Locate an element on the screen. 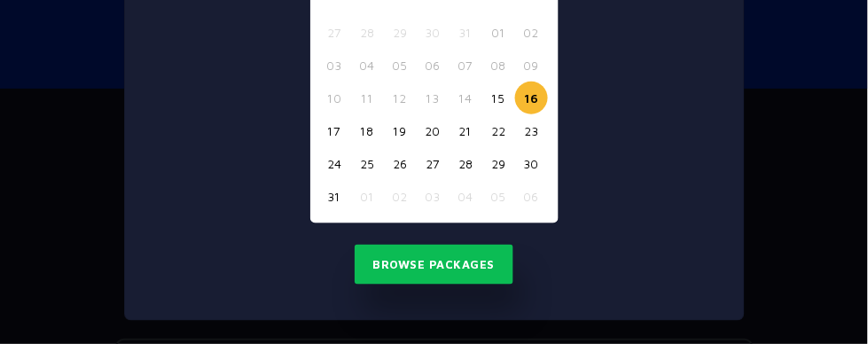  button: 22 is located at coordinates (498, 131).